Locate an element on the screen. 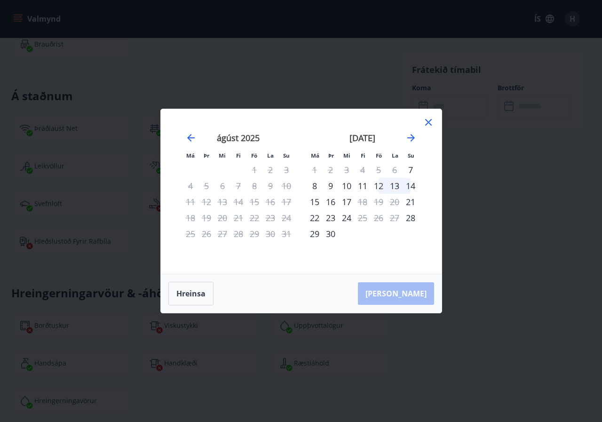 Image resolution: width=602 pixels, height=422 pixels. td: Not available. föstudagur, 1. ágúst 2025 is located at coordinates (255, 170).